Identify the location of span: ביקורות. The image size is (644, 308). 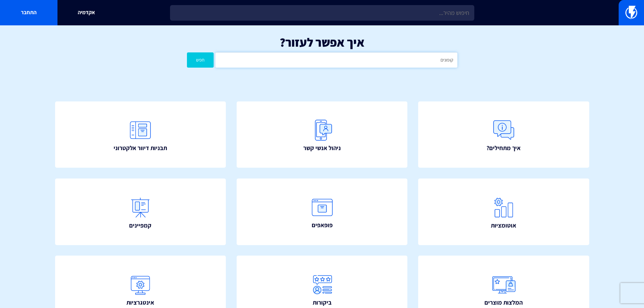
(322, 303).